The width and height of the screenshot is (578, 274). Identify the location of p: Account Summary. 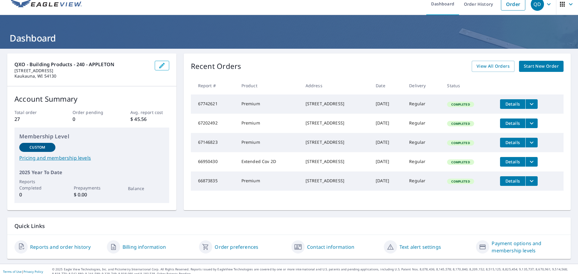
(92, 99).